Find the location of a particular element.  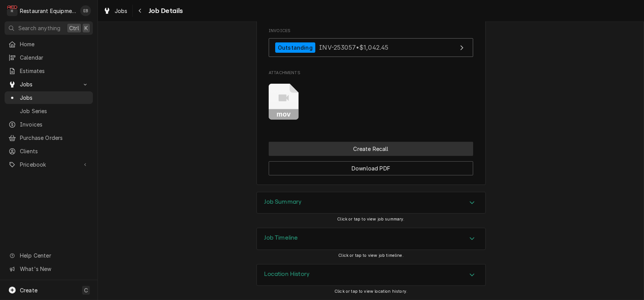

span: Home is located at coordinates (54, 44).